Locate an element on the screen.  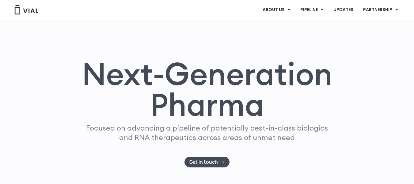
a: PIPELINEMenu Toggle is located at coordinates (312, 10).